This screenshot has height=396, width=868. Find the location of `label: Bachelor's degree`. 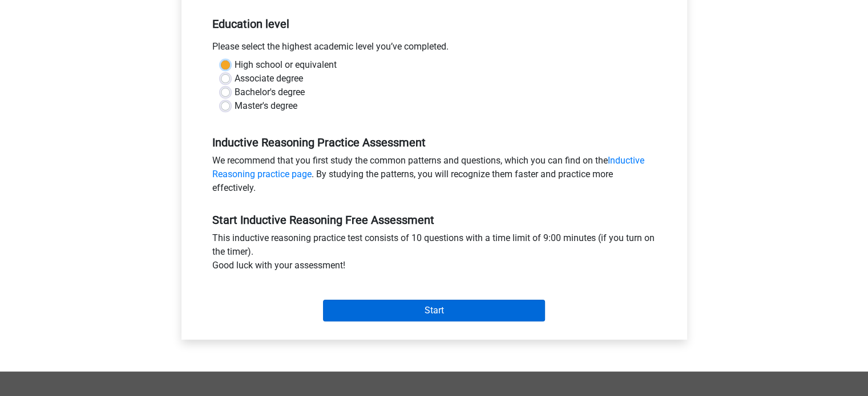

label: Bachelor's degree is located at coordinates (269, 92).